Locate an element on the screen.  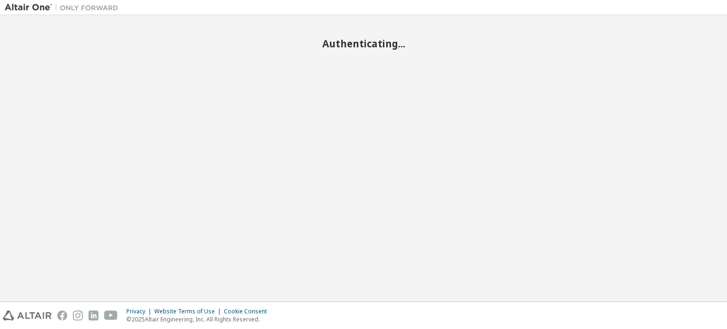
img: Altair One is located at coordinates (64, 8).